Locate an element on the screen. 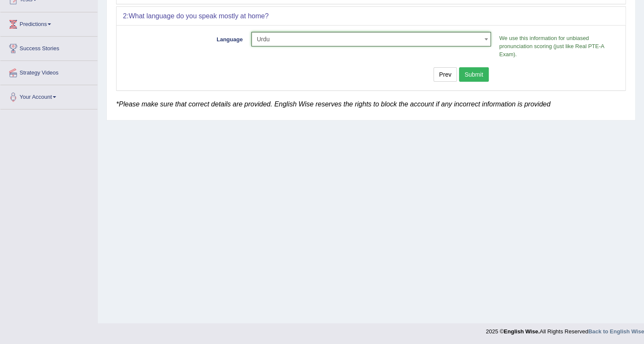  em: *Please make sure that correct details are provided. English Wise reserves the rights to block th... is located at coordinates (333, 104).